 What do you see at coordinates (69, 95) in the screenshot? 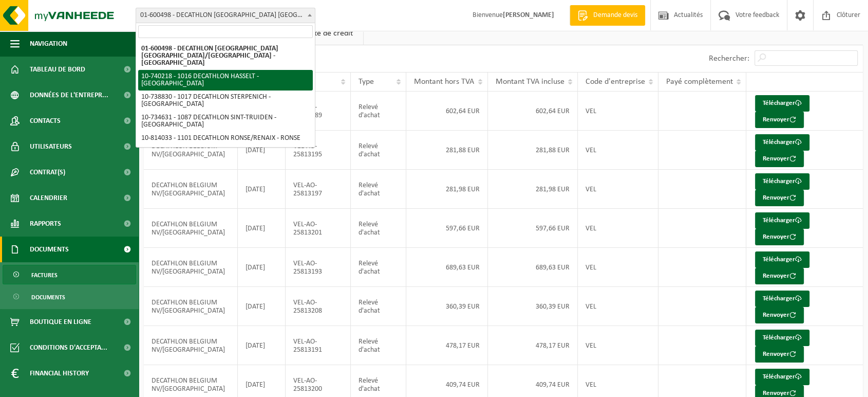
I see `span: Données de l'entrepr...` at bounding box center [69, 95].